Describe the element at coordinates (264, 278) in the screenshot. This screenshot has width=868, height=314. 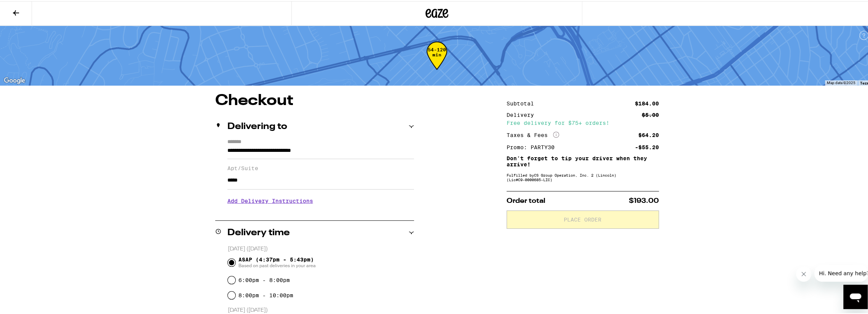
I see `label: 6:00pm - 8:00pm` at that location.